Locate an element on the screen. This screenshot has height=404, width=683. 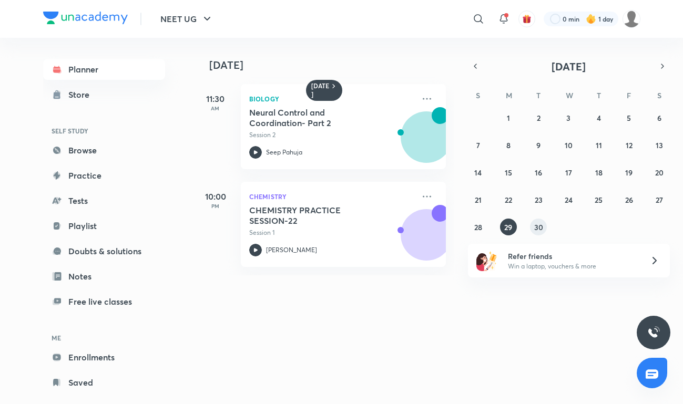
abbr: September 24, 2025 is located at coordinates (569, 200).